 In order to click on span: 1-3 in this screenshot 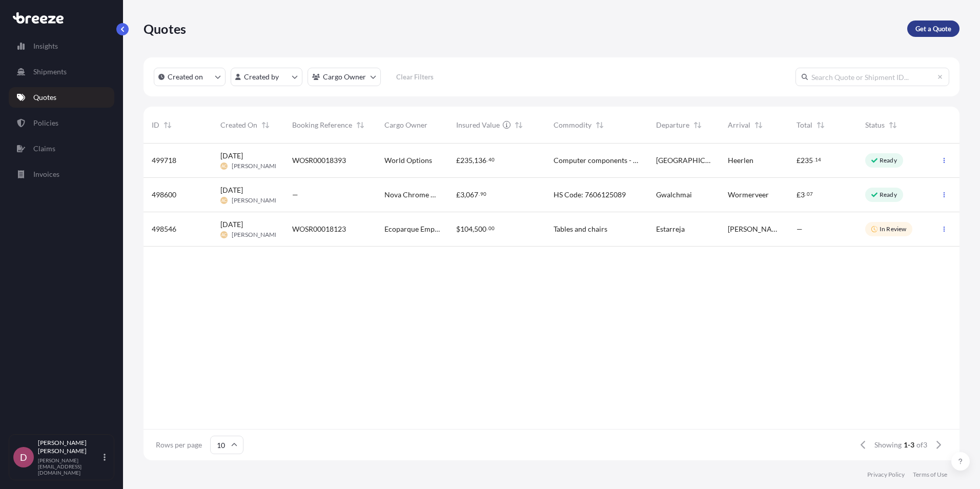, I will do `click(909, 445)`.